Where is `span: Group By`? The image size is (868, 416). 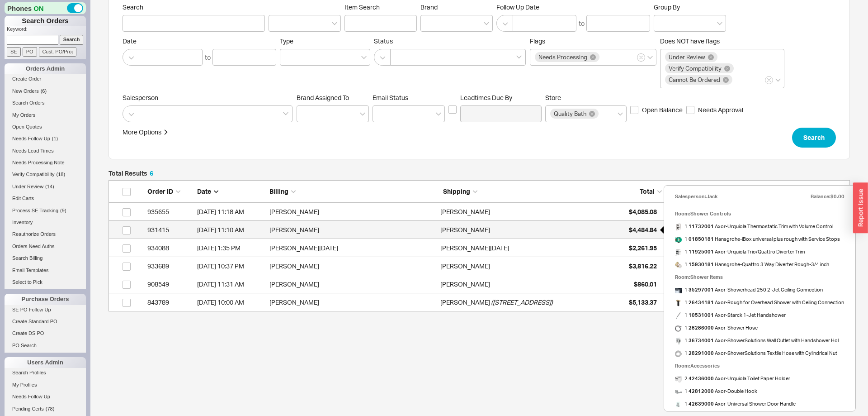
span: Group By is located at coordinates (667, 7).